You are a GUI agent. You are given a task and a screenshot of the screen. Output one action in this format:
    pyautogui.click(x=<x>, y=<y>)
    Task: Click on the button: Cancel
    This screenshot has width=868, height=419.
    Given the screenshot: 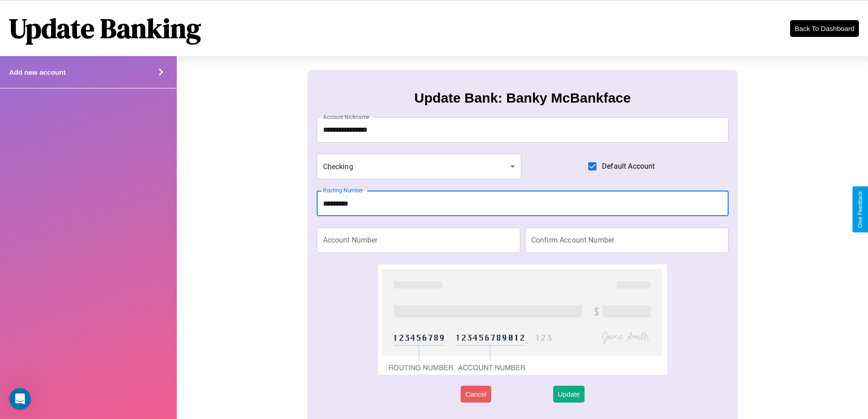 What is the action you would take?
    pyautogui.click(x=476, y=393)
    